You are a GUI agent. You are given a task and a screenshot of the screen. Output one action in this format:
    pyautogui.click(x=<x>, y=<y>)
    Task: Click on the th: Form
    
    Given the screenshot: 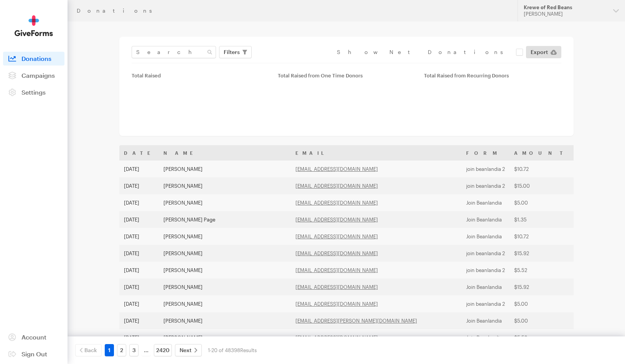 What is the action you would take?
    pyautogui.click(x=485, y=152)
    